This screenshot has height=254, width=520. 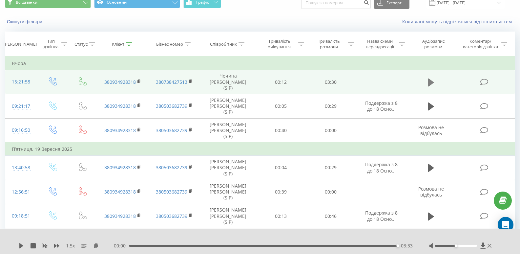 What do you see at coordinates (279, 44) in the screenshot?
I see `div: Тривалість очікування` at bounding box center [279, 44].